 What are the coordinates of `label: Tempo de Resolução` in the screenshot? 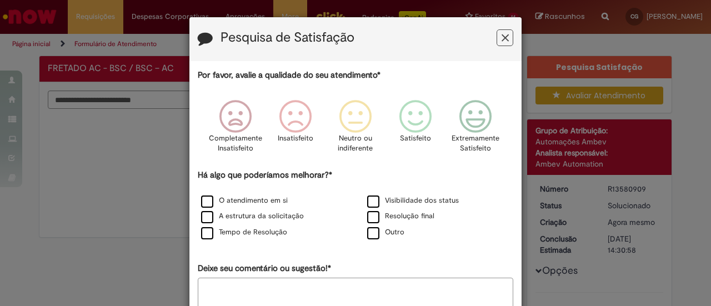 It's located at (244, 232).